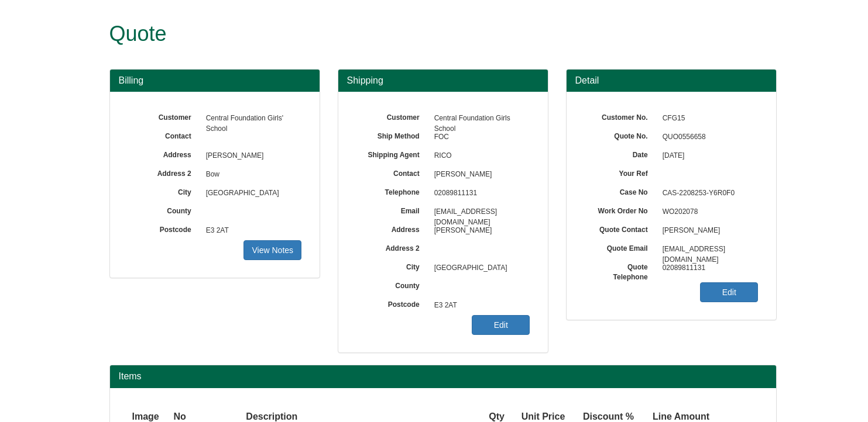 Image resolution: width=868 pixels, height=422 pixels. I want to click on label: Case No, so click(620, 191).